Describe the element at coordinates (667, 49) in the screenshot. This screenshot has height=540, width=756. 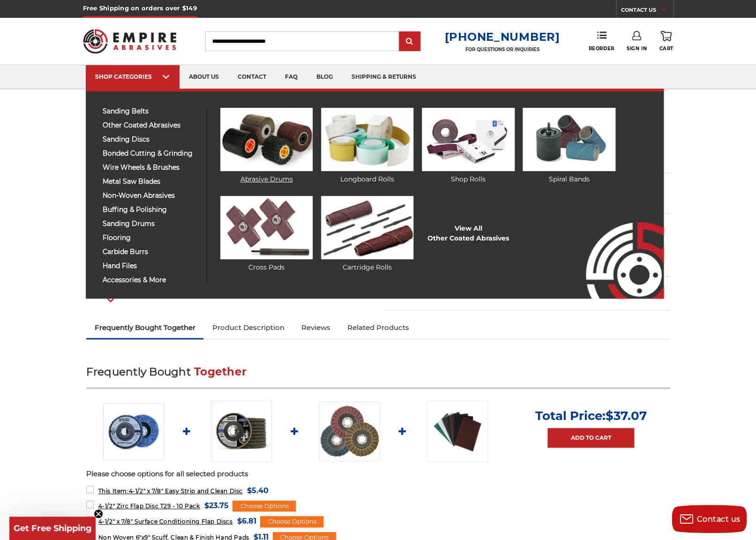
I see `span: Cart` at that location.